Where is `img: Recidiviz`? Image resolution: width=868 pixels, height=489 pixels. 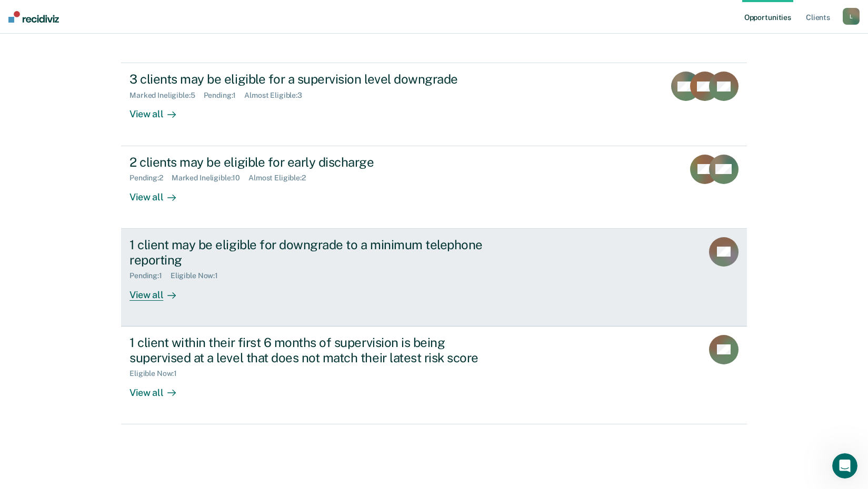
img: Recidiviz is located at coordinates (33, 17).